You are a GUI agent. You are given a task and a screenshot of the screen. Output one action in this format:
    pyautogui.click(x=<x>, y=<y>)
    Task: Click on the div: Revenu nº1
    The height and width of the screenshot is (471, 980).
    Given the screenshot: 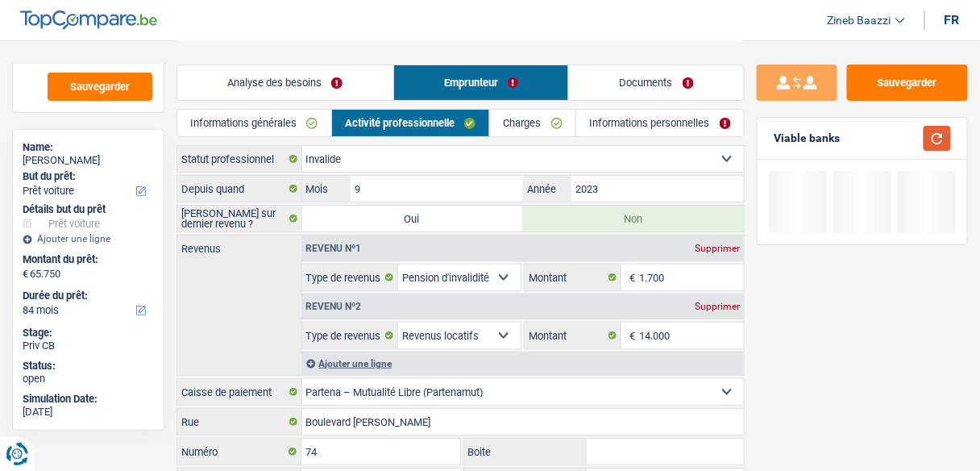 What is the action you would take?
    pyautogui.click(x=333, y=248)
    